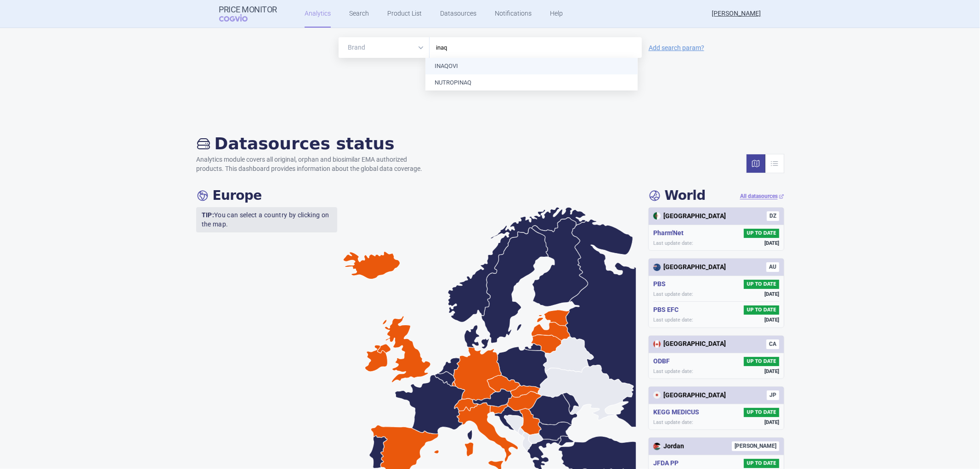 The height and width of the screenshot is (469, 980). What do you see at coordinates (267, 219) in the screenshot?
I see `p: You can select a country by clicking on the map.` at bounding box center [267, 219].